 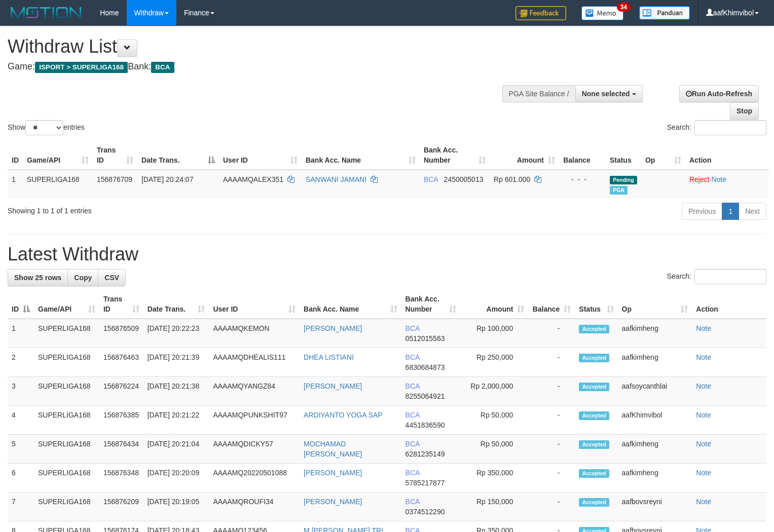 What do you see at coordinates (256, 67) in the screenshot?
I see `h4: Game: Bank:` at bounding box center [256, 67].